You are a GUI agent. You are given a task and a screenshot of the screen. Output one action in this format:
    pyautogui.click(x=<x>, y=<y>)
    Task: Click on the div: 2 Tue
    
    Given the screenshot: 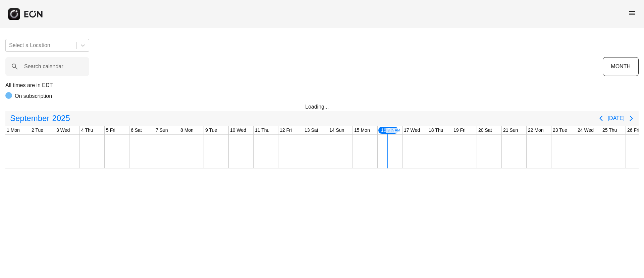 What is the action you would take?
    pyautogui.click(x=37, y=130)
    